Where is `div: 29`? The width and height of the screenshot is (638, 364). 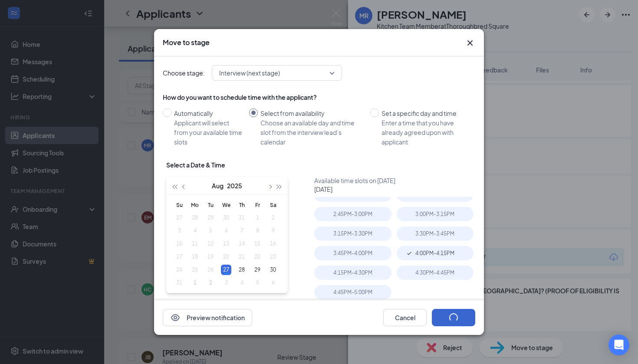 div: 29 is located at coordinates (257, 270).